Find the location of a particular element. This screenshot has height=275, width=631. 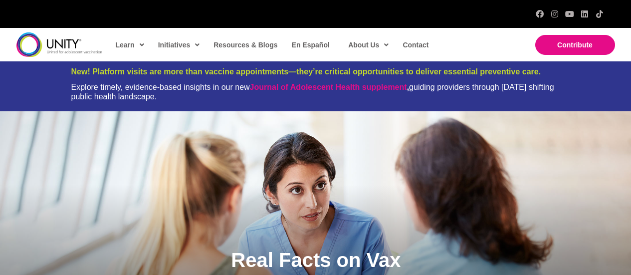

a: TikTok is located at coordinates (600, 14).